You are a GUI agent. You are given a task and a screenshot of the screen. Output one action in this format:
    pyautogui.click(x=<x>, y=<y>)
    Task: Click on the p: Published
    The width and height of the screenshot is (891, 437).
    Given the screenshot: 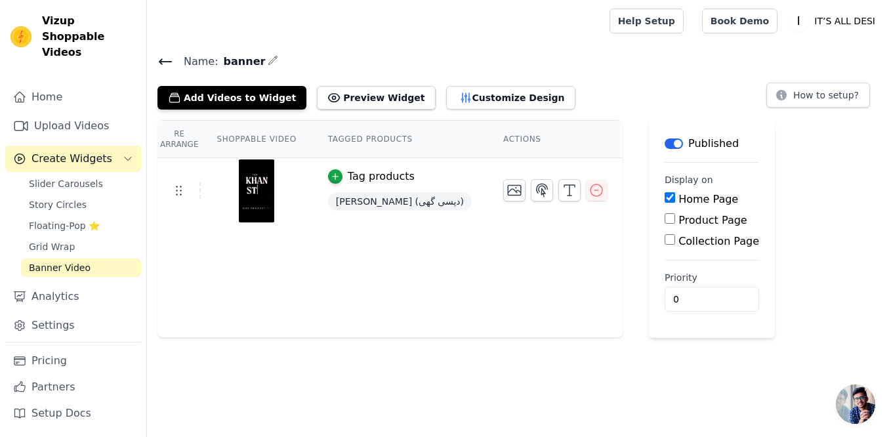 What is the action you would take?
    pyautogui.click(x=713, y=144)
    